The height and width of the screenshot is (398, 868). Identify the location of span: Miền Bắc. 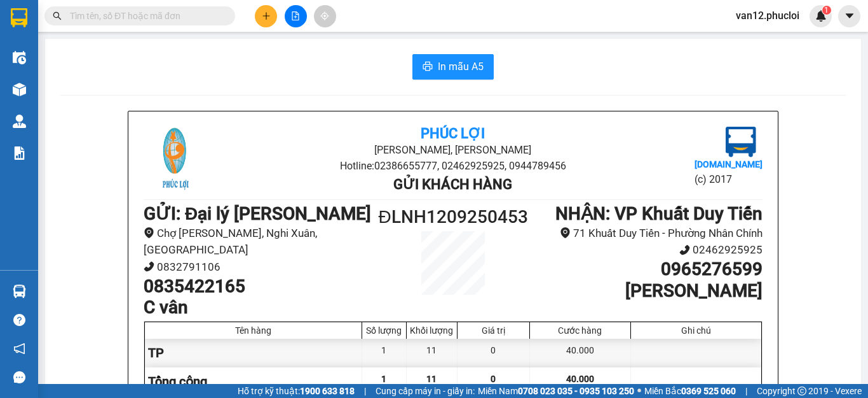
(690, 391).